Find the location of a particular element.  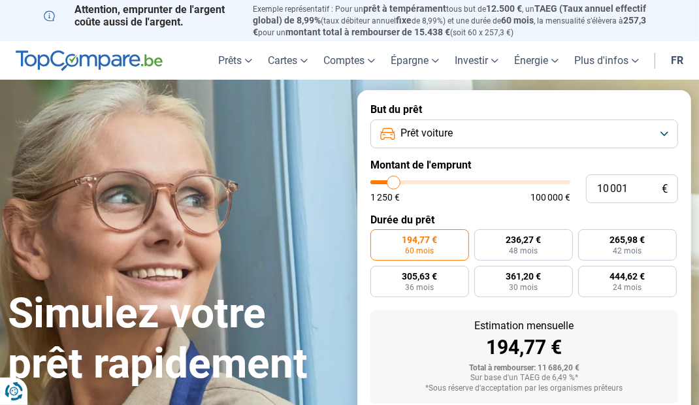

span: prêt à tempérament is located at coordinates (404, 8).